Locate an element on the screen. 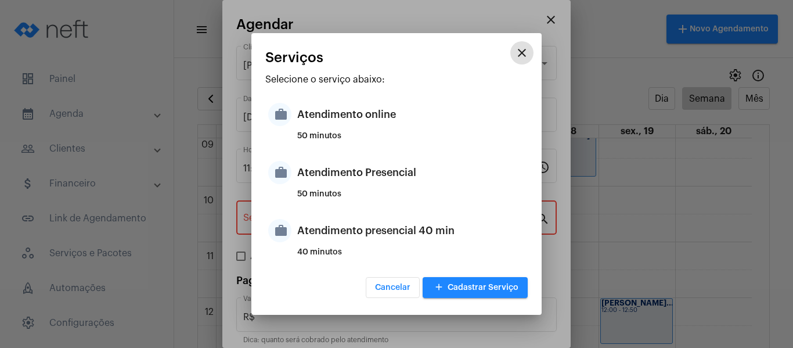 The height and width of the screenshot is (348, 793). p: Selecione o serviço abaixo: is located at coordinates (397, 80).